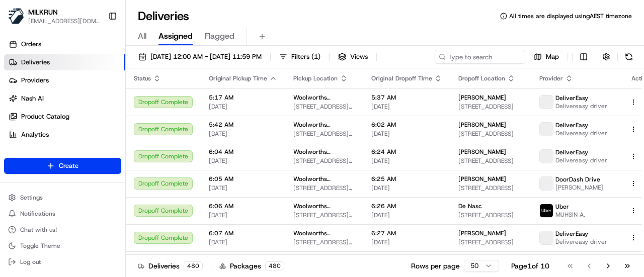 This screenshot has height=277, width=644. Describe the element at coordinates (62, 198) in the screenshot. I see `button: Settings` at that location.